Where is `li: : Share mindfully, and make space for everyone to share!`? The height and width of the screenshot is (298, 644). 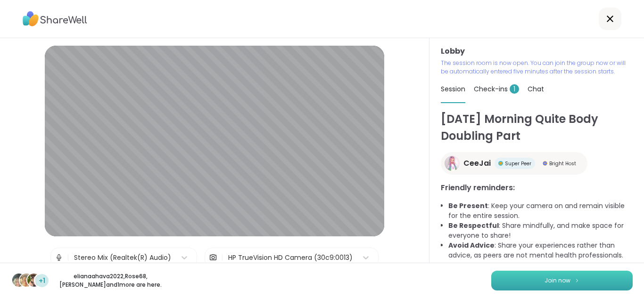 li: : Share mindfully, and make space for everyone to share! is located at coordinates (540, 231).